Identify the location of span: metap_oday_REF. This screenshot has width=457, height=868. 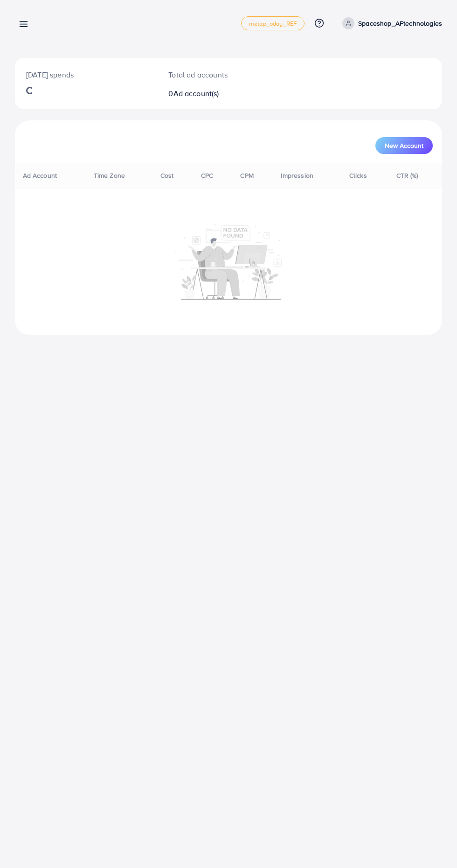
(273, 23).